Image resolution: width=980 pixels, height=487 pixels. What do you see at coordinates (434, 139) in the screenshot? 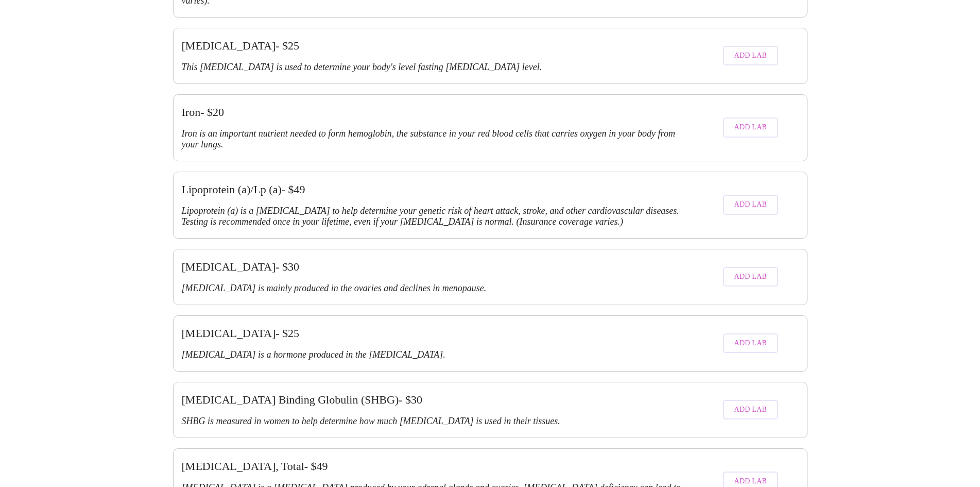
I see `h3: Iron is an important nutrient needed to form hemoglobin, the substance in your red blood cells th...` at bounding box center [434, 139].